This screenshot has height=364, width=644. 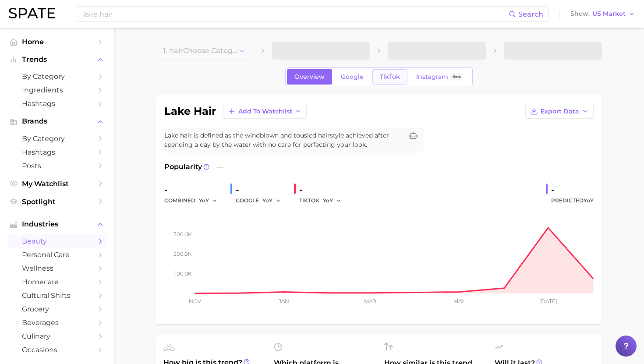 What do you see at coordinates (32, 13) in the screenshot?
I see `img: SPATE` at bounding box center [32, 13].